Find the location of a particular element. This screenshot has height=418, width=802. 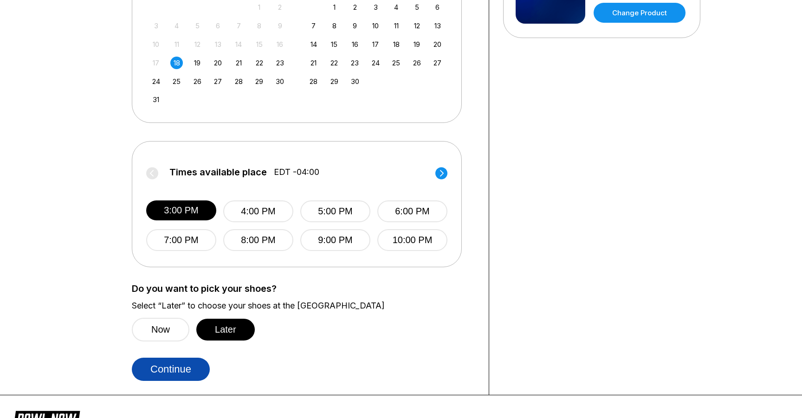

div: Choose Monday, August 18th, 2025 is located at coordinates (176, 63).